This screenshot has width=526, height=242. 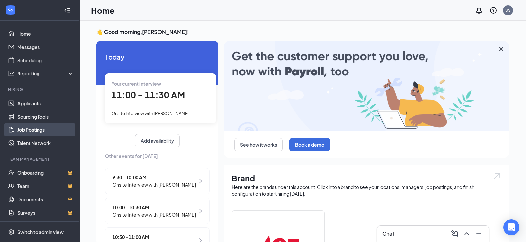 I want to click on h1: Home, so click(x=102, y=10).